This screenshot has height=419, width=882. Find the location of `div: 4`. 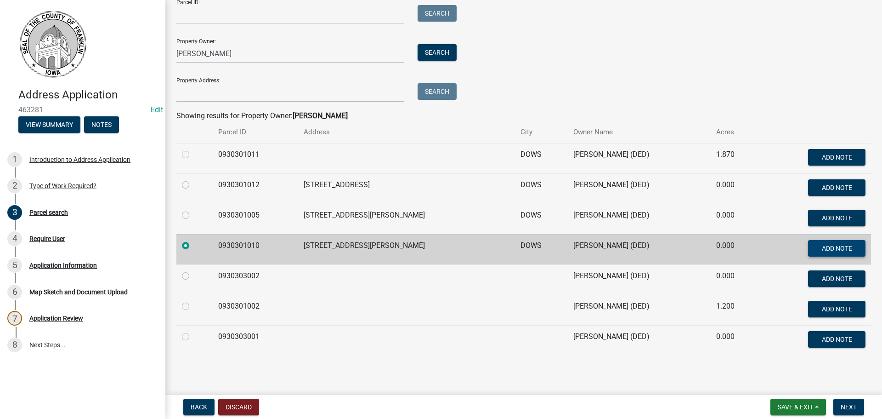

div: 4 is located at coordinates (15, 238).